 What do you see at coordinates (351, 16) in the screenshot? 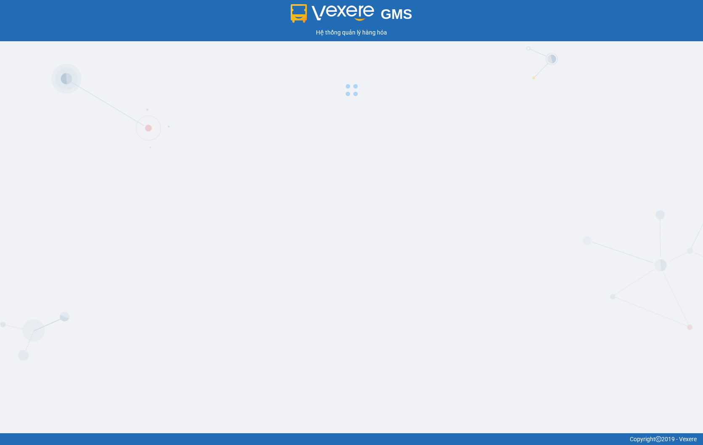
I see `a: GMS` at bounding box center [351, 16].